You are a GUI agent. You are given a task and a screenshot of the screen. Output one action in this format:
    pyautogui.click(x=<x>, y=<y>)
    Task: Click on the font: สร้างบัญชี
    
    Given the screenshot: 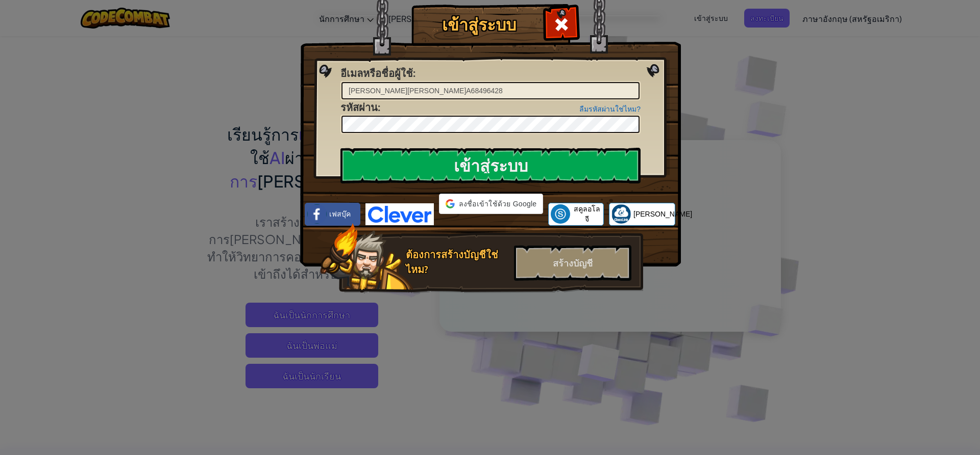 What is the action you would take?
    pyautogui.click(x=573, y=263)
    